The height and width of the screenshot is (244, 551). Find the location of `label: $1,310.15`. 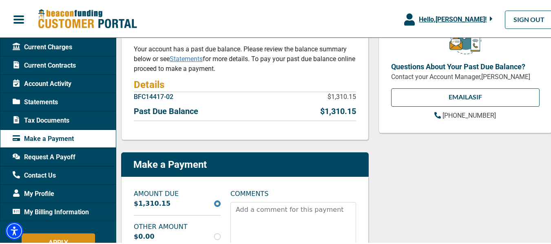

label: $1,310.15 is located at coordinates (152, 203).